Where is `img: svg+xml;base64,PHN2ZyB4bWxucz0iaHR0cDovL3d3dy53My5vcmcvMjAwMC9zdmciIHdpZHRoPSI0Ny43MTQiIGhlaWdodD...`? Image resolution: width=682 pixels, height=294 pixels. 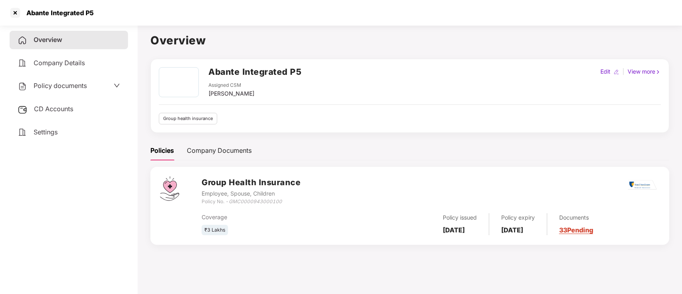 img: svg+xml;base64,PHN2ZyB4bWxucz0iaHR0cDovL3d3dy53My5vcmcvMjAwMC9zdmciIHdpZHRoPSI0Ny43MTQiIGhlaWdodD... is located at coordinates (170, 188).